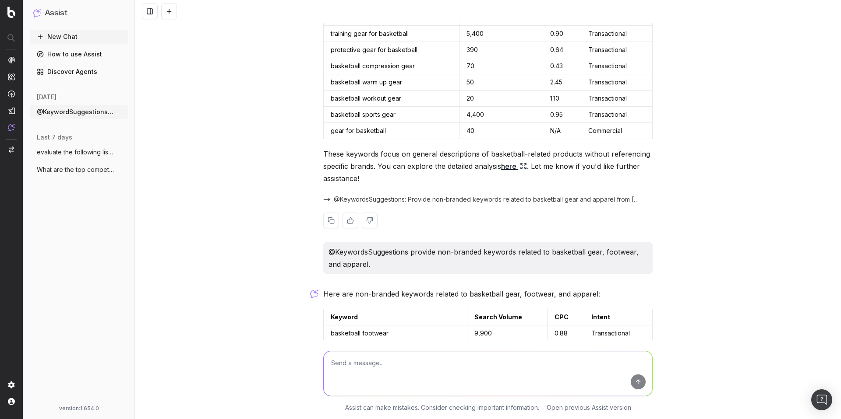  What do you see at coordinates (75, 152) in the screenshot?
I see `span: evaluate the following list of URLs. Det` at bounding box center [75, 152].